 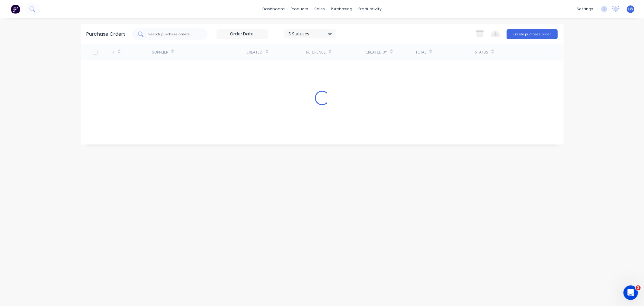 What do you see at coordinates (173, 34) in the screenshot?
I see `input: Search purchase orders...` at bounding box center [173, 34].